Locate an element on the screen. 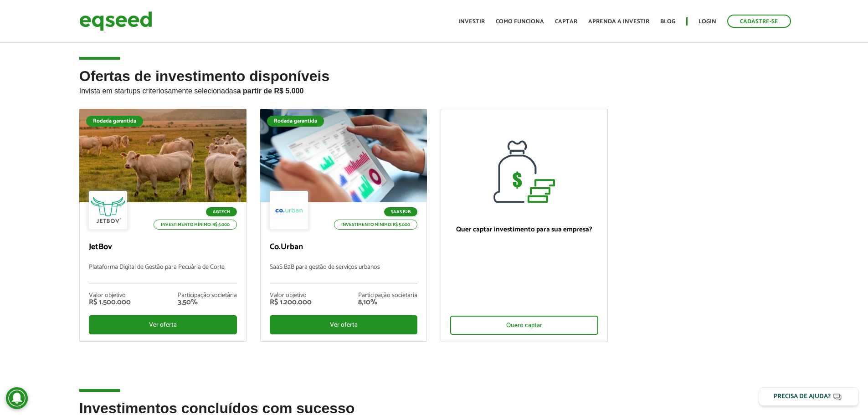  p: Plataforma Digital de Gestão para Pecuária de Corte is located at coordinates (162, 273).